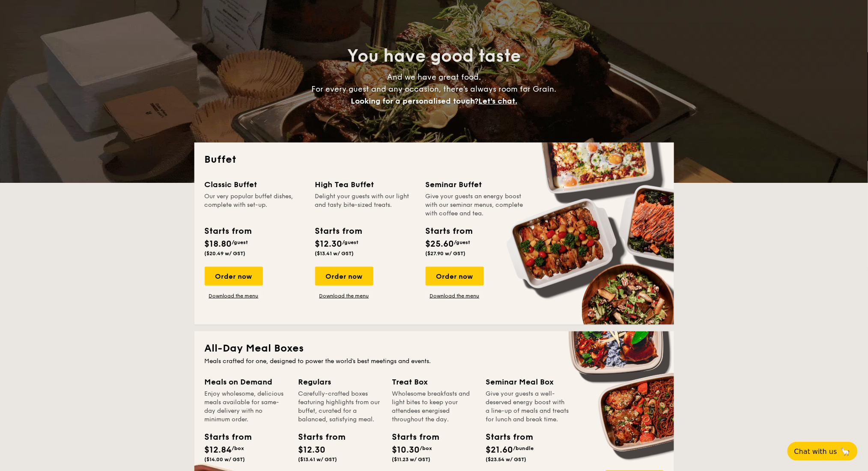 This screenshot has height=471, width=868. What do you see at coordinates (440, 245) in the screenshot?
I see `span: $25.60` at bounding box center [440, 245].